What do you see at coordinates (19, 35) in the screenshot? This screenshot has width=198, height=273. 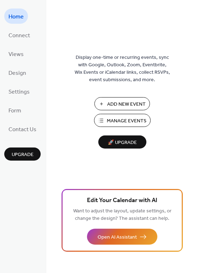 I see `a: Connect` at bounding box center [19, 35].